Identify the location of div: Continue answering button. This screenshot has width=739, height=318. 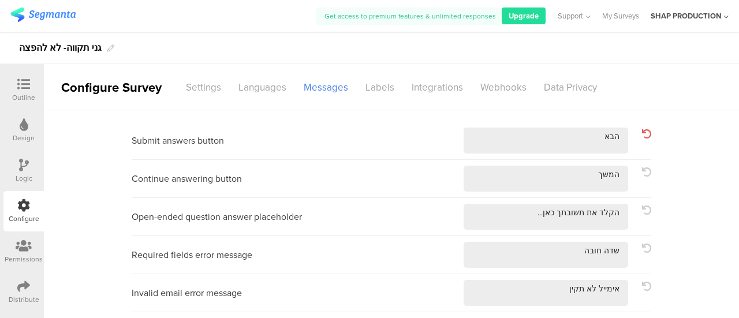
(186, 178).